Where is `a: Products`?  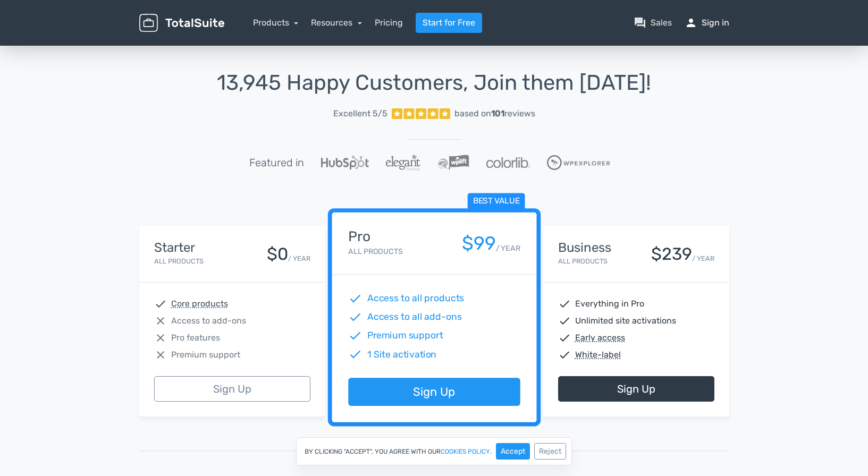 a: Products is located at coordinates (276, 22).